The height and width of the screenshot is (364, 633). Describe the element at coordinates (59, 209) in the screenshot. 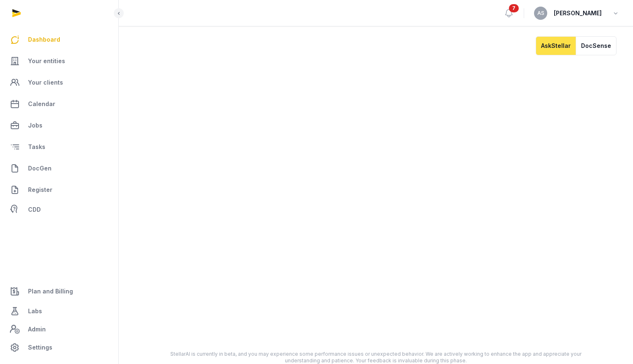

I see `a: CDD` at that location.